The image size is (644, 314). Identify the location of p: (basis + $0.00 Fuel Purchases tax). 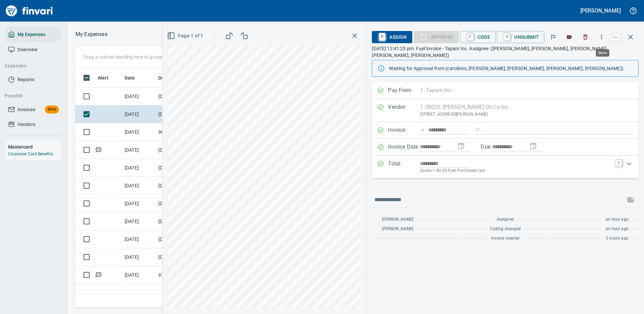
(516, 171).